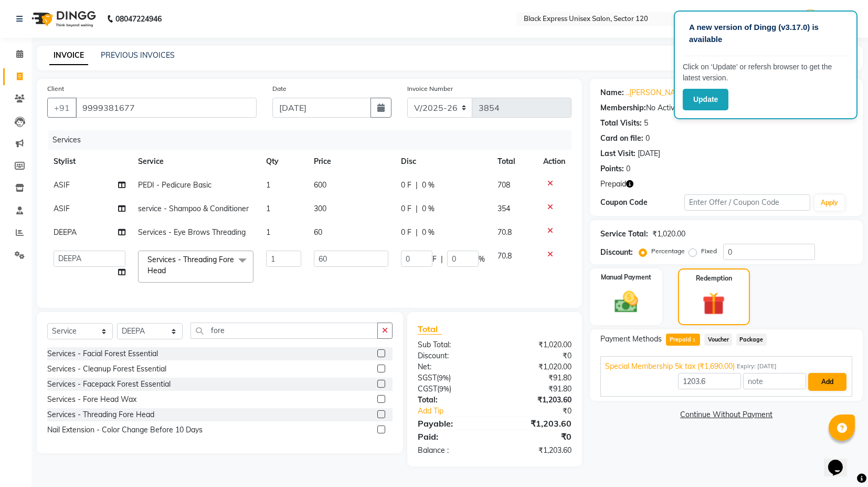  I want to click on th: Disc, so click(443, 161).